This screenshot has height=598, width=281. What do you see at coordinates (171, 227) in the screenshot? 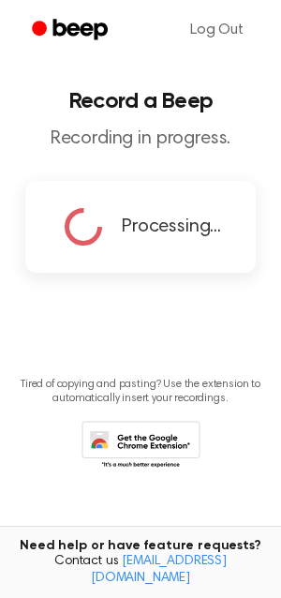
I see `span: Processing...` at bounding box center [171, 227].